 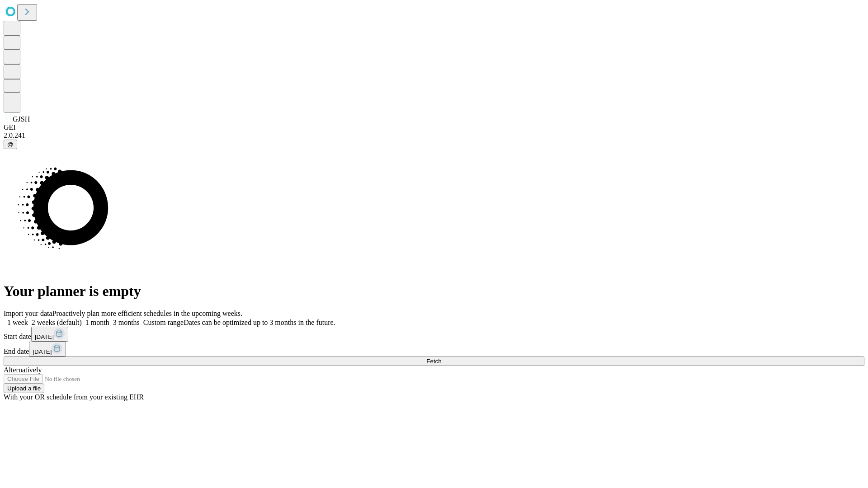 I want to click on span: Fetch, so click(x=434, y=361).